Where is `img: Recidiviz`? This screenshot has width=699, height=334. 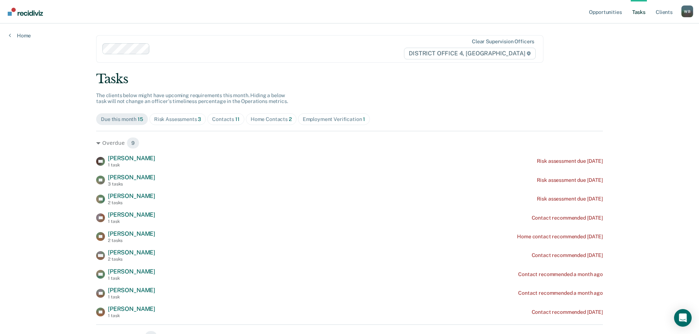 img: Recidiviz is located at coordinates (25, 12).